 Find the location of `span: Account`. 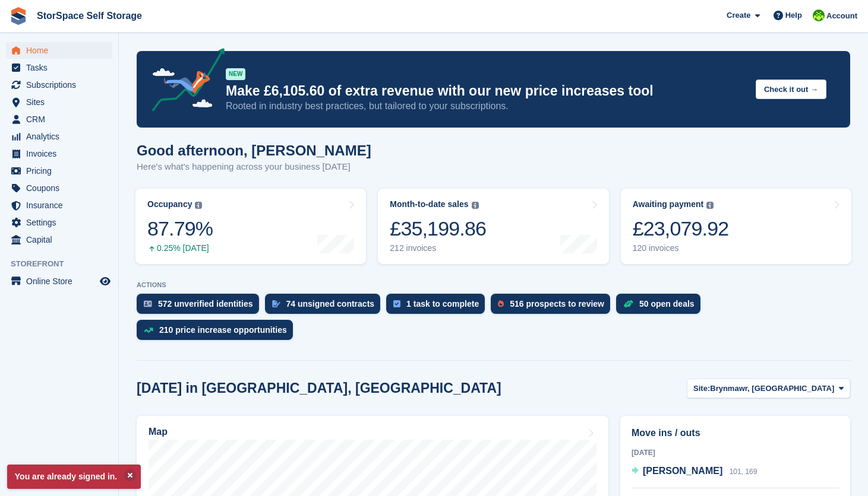

span: Account is located at coordinates (842, 16).